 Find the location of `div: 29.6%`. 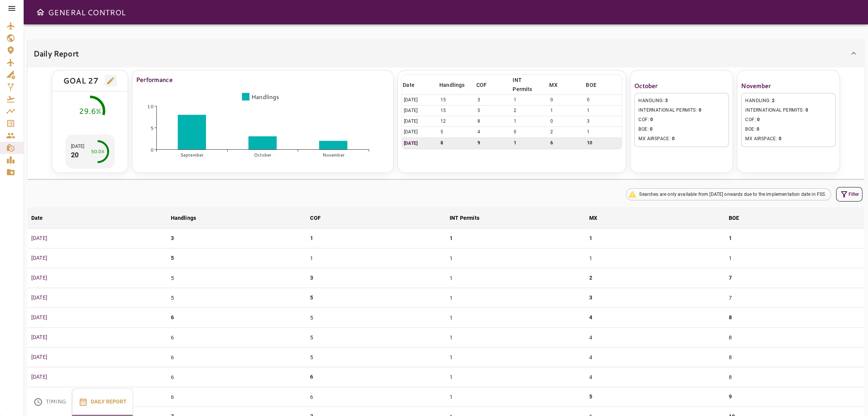

div: 29.6% is located at coordinates (90, 111).